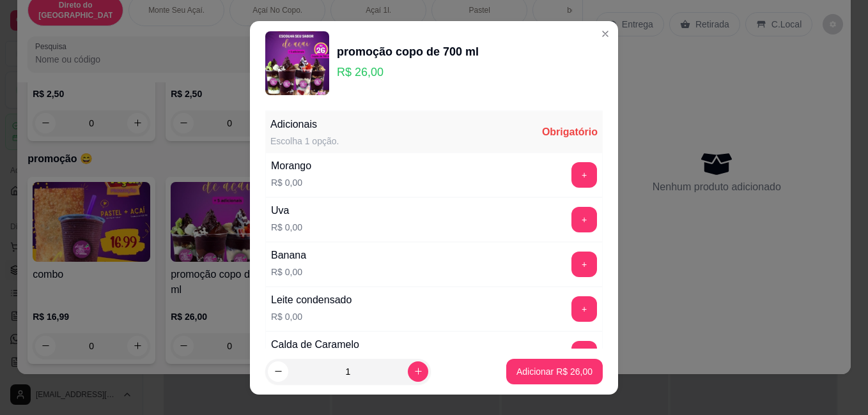 The width and height of the screenshot is (868, 415). I want to click on div: Escolha 1 opção., so click(304, 141).